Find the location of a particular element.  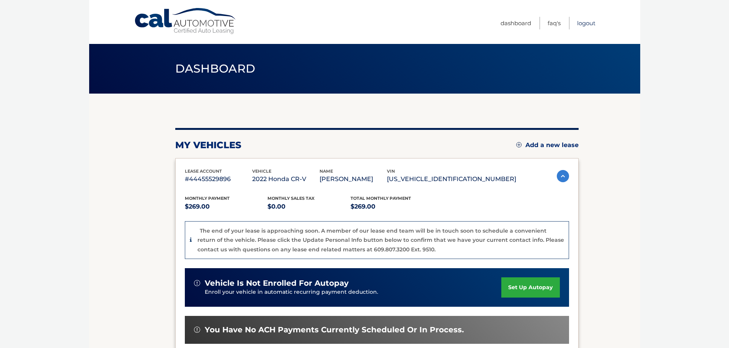

span: Monthly sales Tax is located at coordinates (291, 199).